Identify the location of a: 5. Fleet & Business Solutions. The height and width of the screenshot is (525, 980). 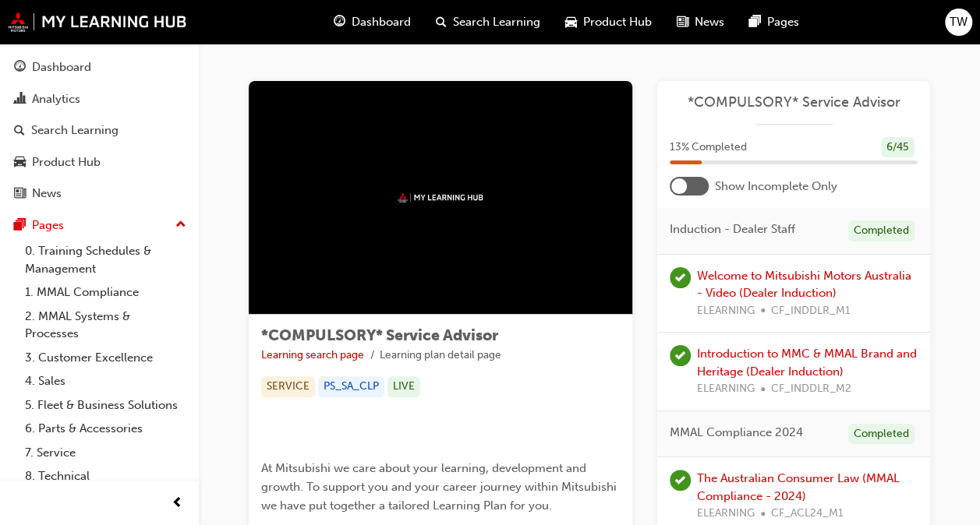
(105, 405).